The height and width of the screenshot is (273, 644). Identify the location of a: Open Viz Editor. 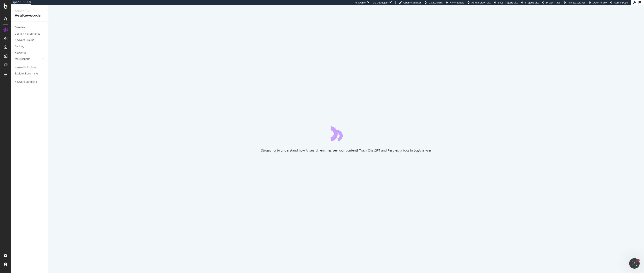
(410, 2).